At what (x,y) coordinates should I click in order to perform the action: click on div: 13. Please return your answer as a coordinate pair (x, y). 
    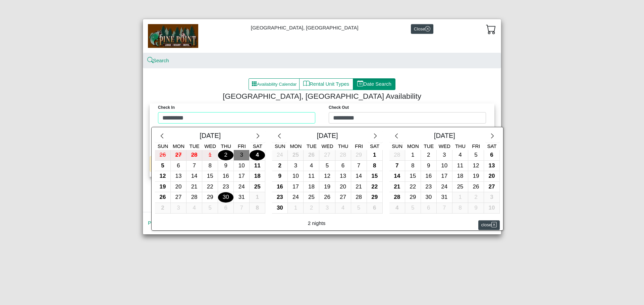
    Looking at the image, I should click on (178, 176).